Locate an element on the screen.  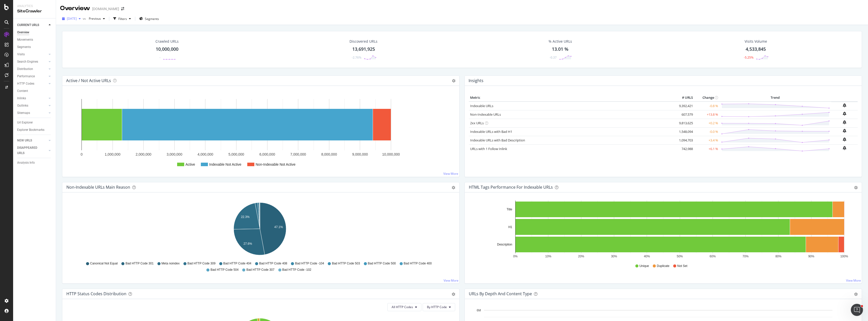
text: 0 is located at coordinates (82, 154).